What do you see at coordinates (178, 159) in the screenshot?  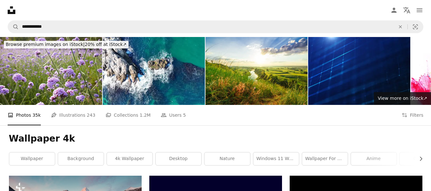 I see `a: desktop` at bounding box center [178, 159].